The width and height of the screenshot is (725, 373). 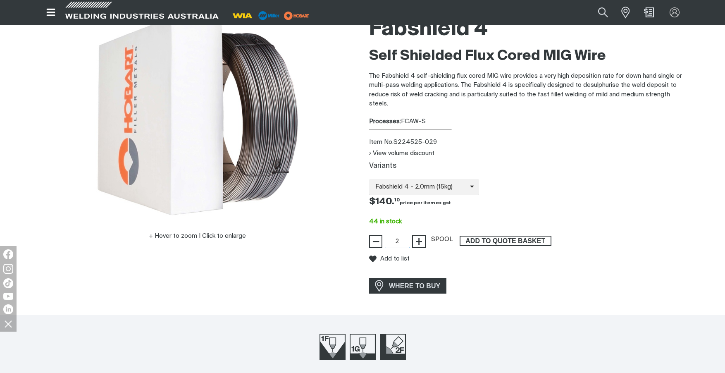 What do you see at coordinates (385, 221) in the screenshot?
I see `span: 44 in stock` at bounding box center [385, 221].